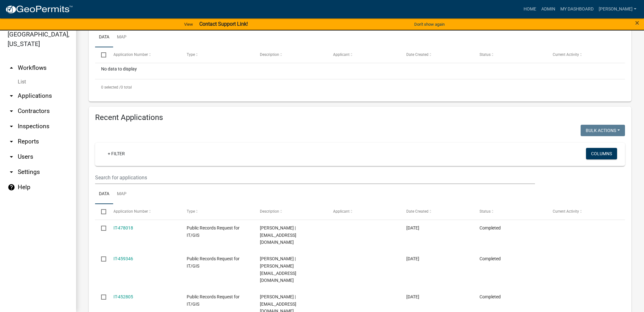  I want to click on a: IT-459346, so click(123, 259).